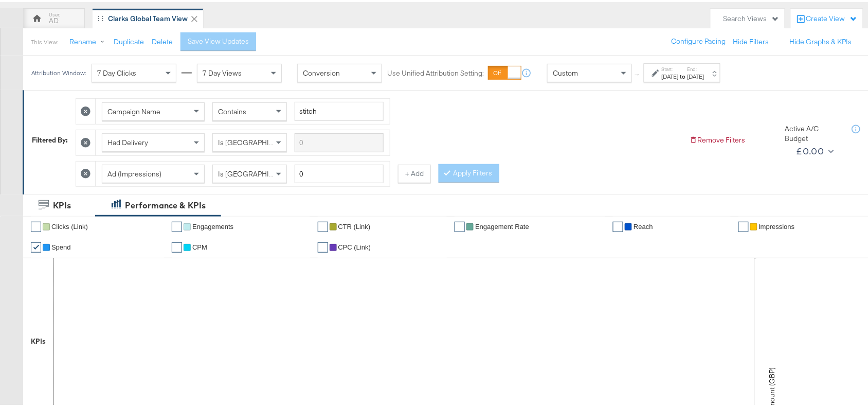 This screenshot has width=868, height=407. What do you see at coordinates (565, 71) in the screenshot?
I see `span: Custom` at bounding box center [565, 71].